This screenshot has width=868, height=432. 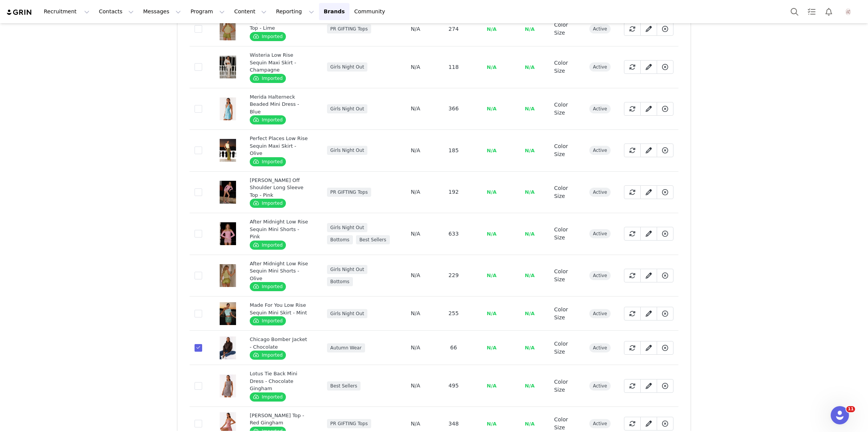 I want to click on div: After Midnight Low Rise Sequin Mini Shorts - Pink, so click(x=280, y=229).